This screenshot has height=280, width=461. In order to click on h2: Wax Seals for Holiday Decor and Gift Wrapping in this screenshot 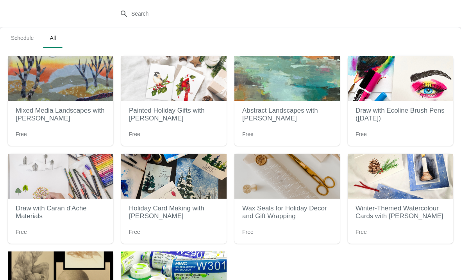, I will do `click(287, 212)`.